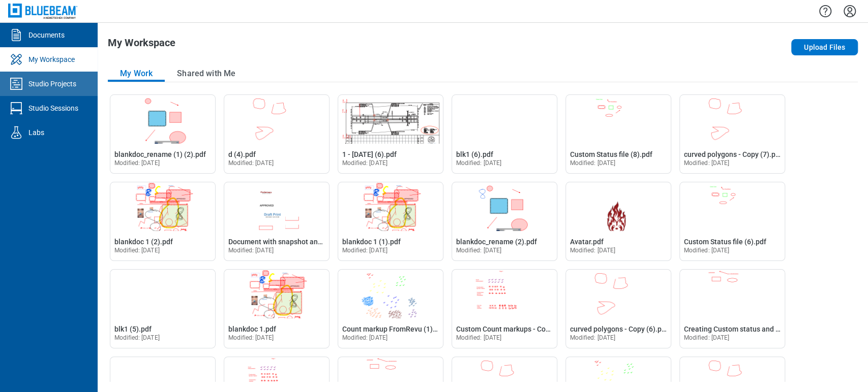 The height and width of the screenshot is (392, 868). I want to click on div: Open Document with snapshot and stamp markup.pdf in Editor, so click(277, 222).